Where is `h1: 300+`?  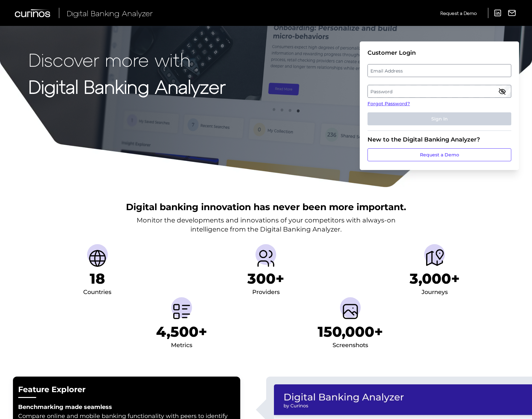
h1: 300+ is located at coordinates (266, 279).